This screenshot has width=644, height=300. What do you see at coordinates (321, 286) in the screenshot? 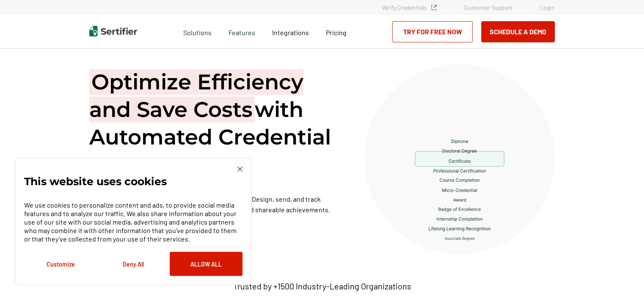
I see `p: Trusted by +1500 Industry-Leading Organizations` at bounding box center [321, 286].